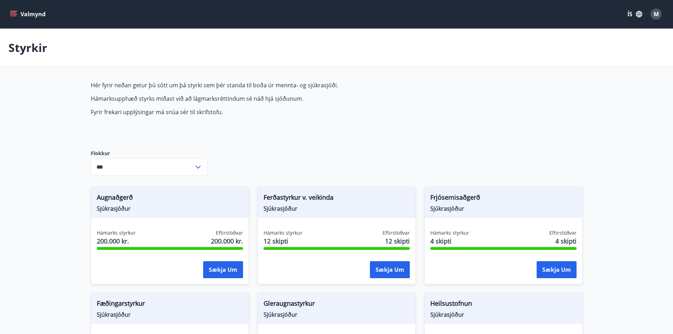  Describe the element at coordinates (635, 14) in the screenshot. I see `button: ÍS` at that location.